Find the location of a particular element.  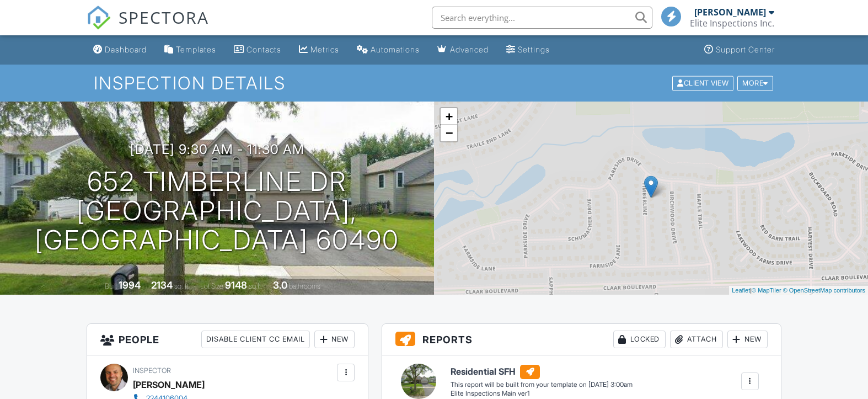

span: sq. ft. is located at coordinates (182, 286).